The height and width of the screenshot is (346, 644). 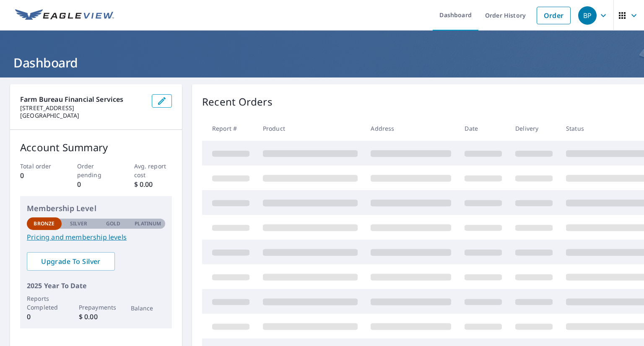 What do you see at coordinates (79, 223) in the screenshot?
I see `p: Silver` at bounding box center [79, 223].